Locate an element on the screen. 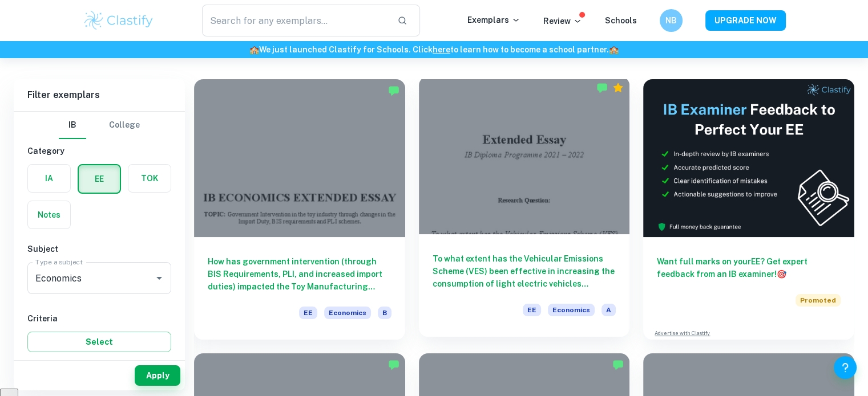 The image size is (868, 396). button: UPGRADE NOW is located at coordinates (745, 21).